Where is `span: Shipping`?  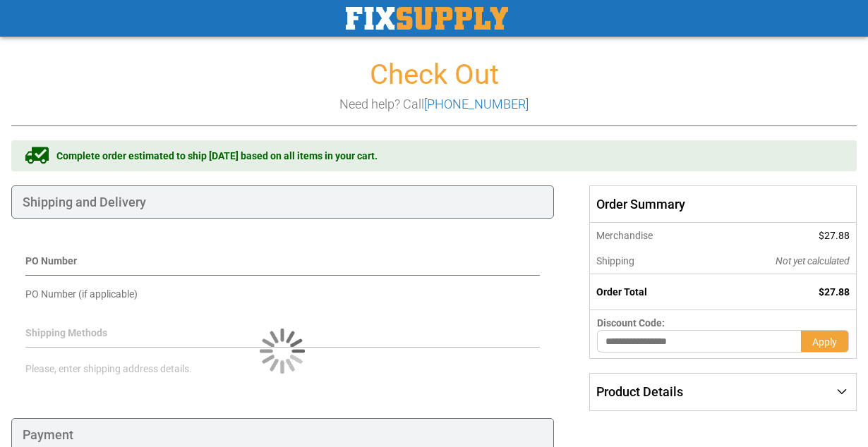
span: Shipping is located at coordinates (616, 261).